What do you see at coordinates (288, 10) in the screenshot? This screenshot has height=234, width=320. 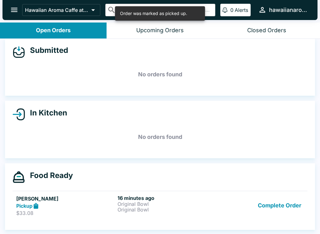 I see `div: hawaiianaromacaffeilikai` at bounding box center [288, 10].